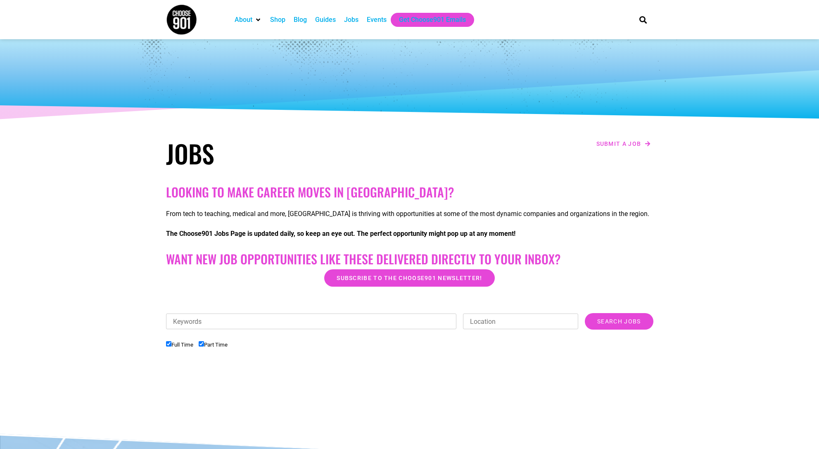 This screenshot has width=819, height=449. Describe the element at coordinates (326, 20) in the screenshot. I see `a: Guides` at that location.